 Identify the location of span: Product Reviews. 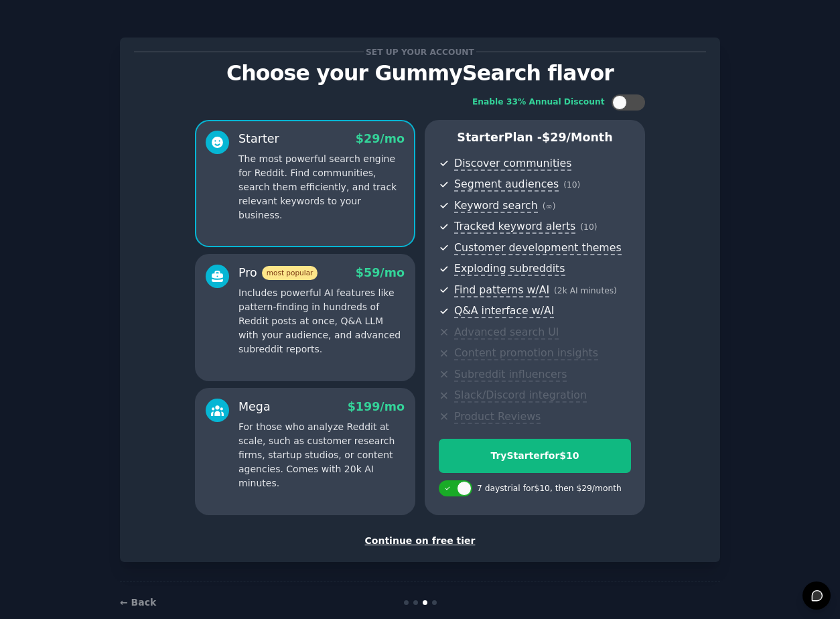
(497, 417).